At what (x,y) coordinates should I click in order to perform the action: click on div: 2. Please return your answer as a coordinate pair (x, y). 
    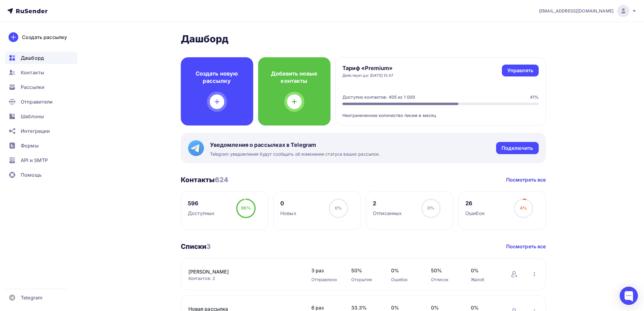
    Looking at the image, I should click on (387, 204).